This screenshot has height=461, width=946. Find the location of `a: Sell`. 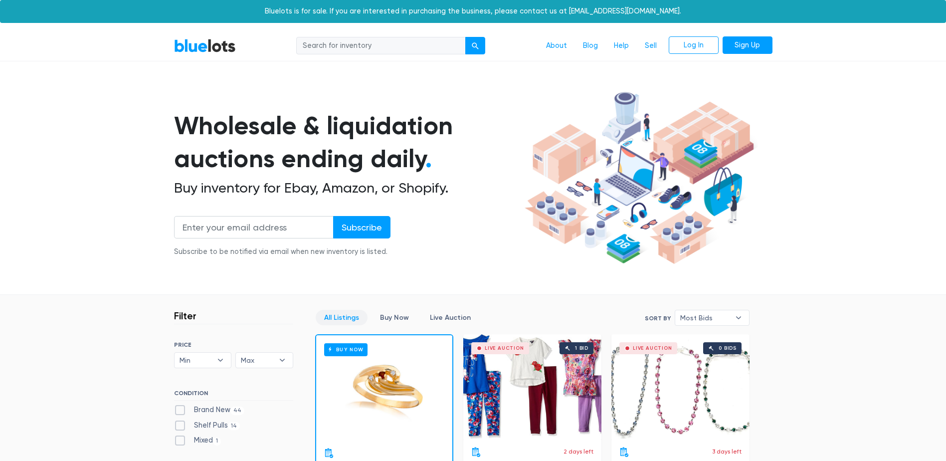

a: Sell is located at coordinates (651, 46).